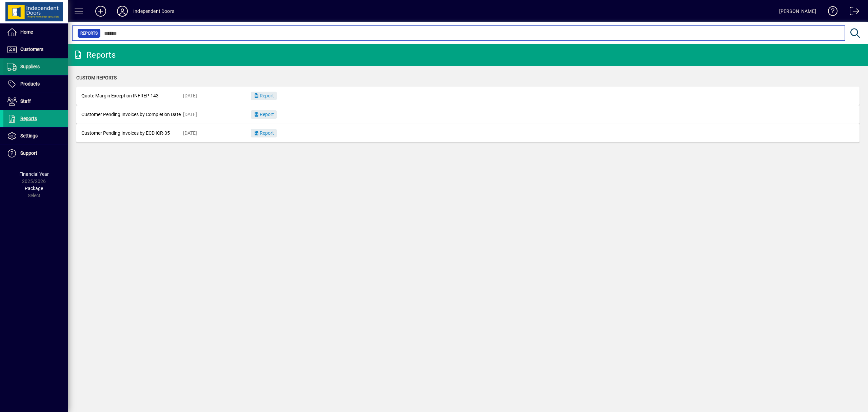 This screenshot has height=412, width=868. What do you see at coordinates (101, 11) in the screenshot?
I see `button: Add` at bounding box center [101, 11].